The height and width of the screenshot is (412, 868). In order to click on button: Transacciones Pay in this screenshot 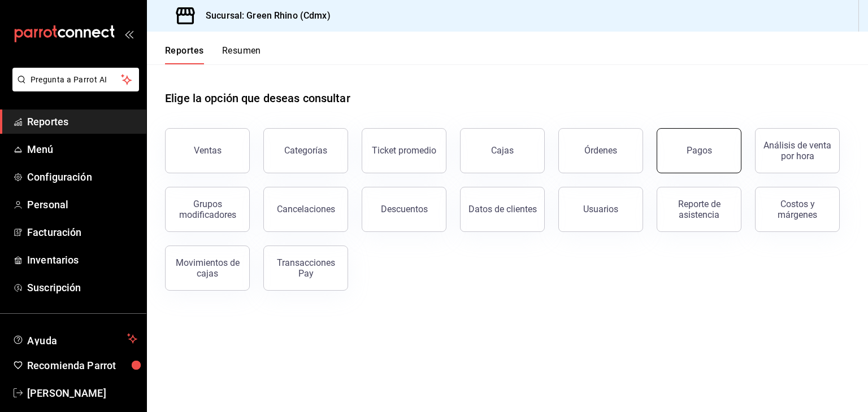, I will do `click(306, 268)`.